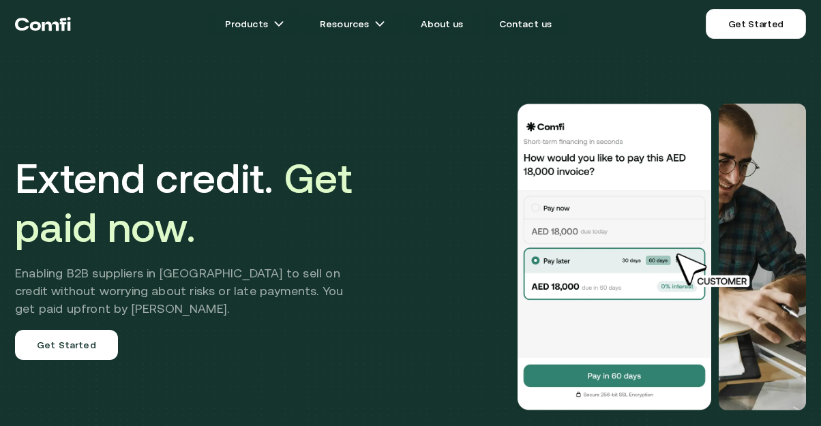  Describe the element at coordinates (43, 24) in the screenshot. I see `a: Return to the top of the Comfi home page` at that location.